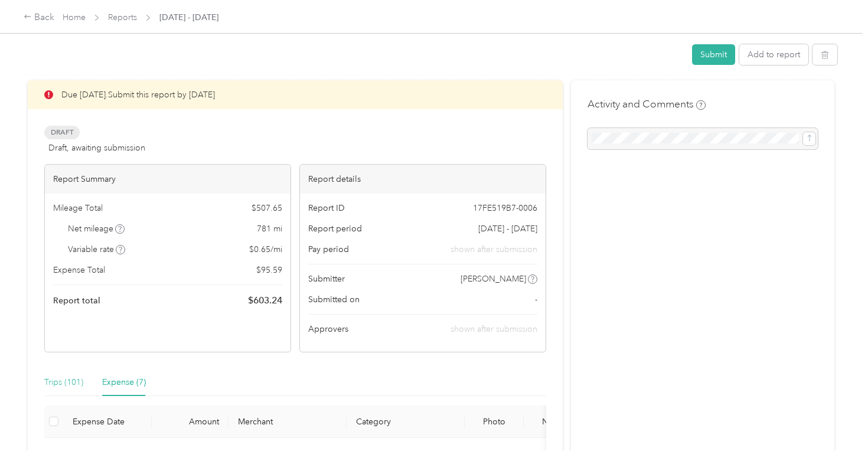 The height and width of the screenshot is (471, 868). I want to click on th: Expense Date, so click(108, 422).